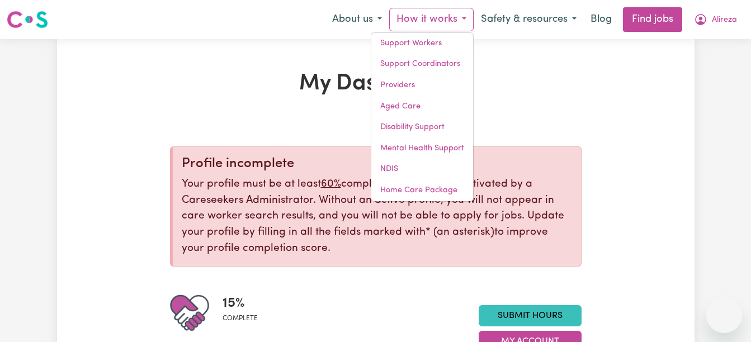  I want to click on img: Careseekers logo, so click(27, 20).